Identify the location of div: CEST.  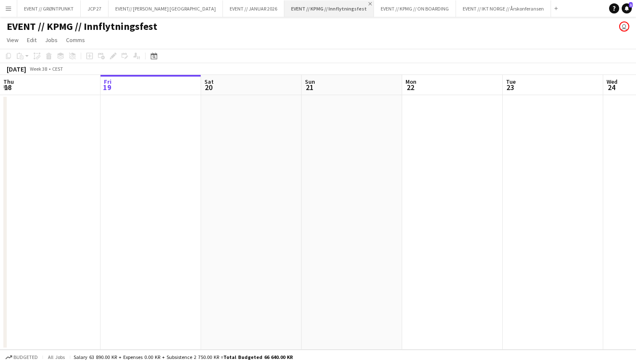
(58, 69).